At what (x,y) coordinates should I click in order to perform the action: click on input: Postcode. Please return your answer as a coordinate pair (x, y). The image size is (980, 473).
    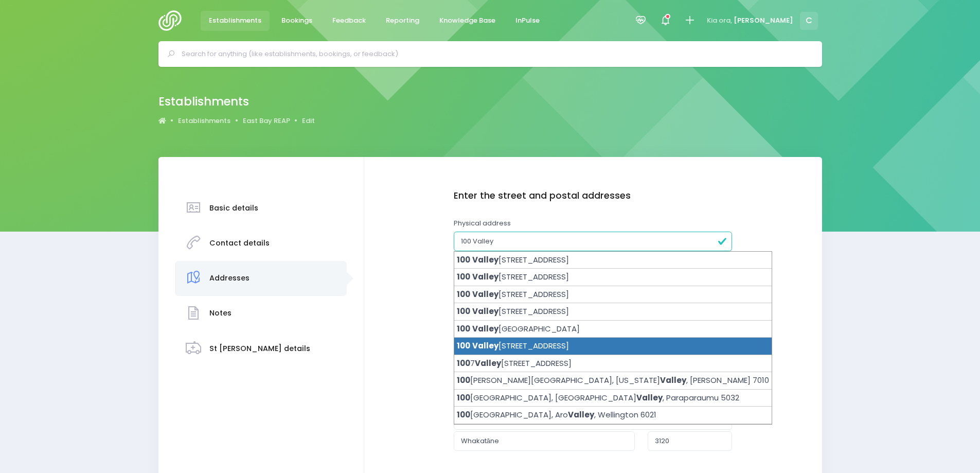
    Looking at the image, I should click on (690, 441).